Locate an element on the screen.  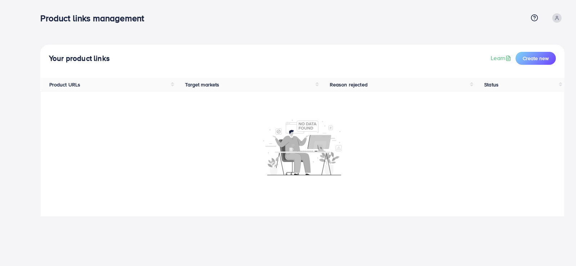
h4: Your product links is located at coordinates (79, 58).